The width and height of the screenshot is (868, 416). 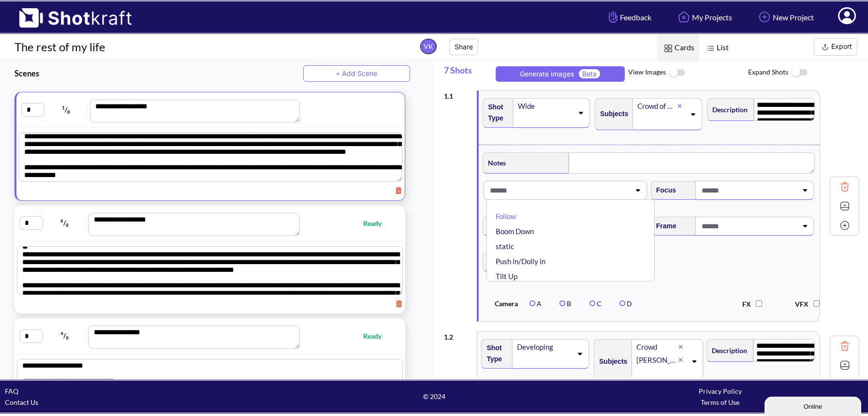 I want to click on img: Hand Icon, so click(x=613, y=17).